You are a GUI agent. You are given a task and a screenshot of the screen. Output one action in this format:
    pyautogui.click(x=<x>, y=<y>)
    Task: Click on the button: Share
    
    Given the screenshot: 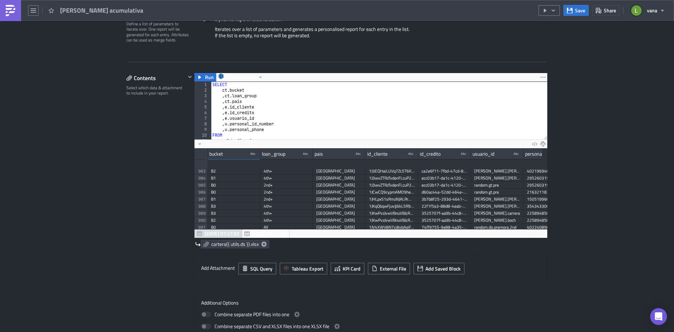 What is the action you would take?
    pyautogui.click(x=606, y=10)
    